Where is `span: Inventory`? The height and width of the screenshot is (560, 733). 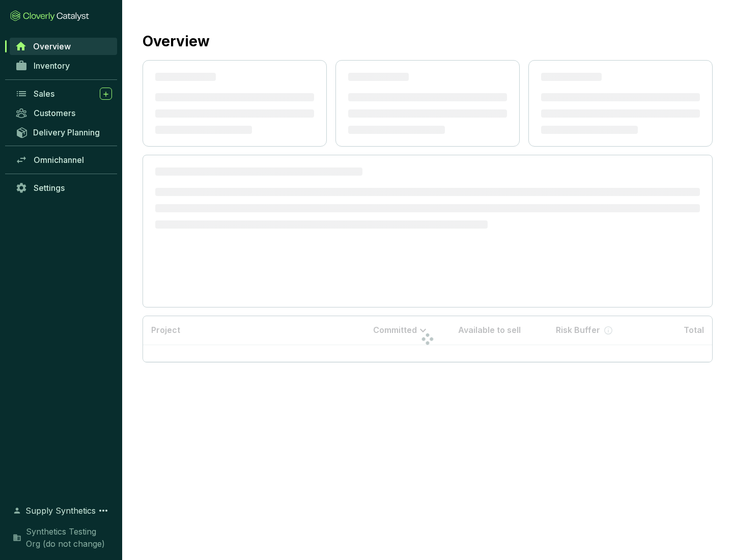
span: Inventory is located at coordinates (51, 65).